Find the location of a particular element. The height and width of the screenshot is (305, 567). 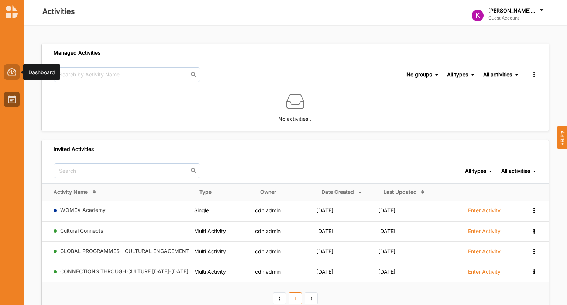

th: Owner is located at coordinates (286, 192).